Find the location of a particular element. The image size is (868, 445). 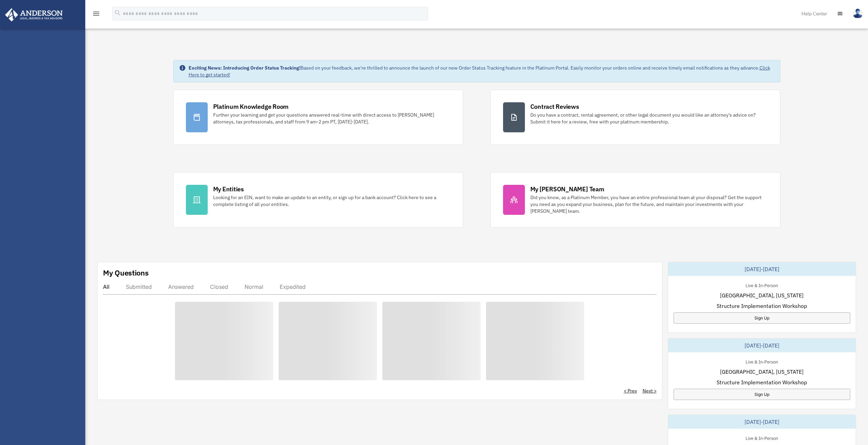

a: menu is located at coordinates (96, 14).